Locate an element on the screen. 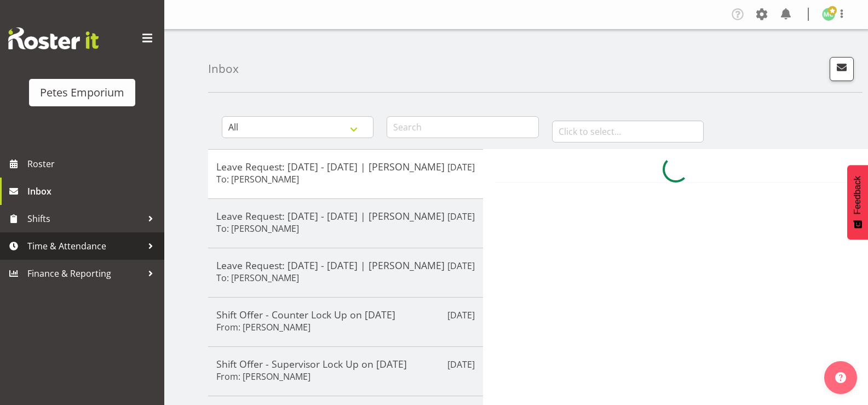  span: Inbox is located at coordinates (93, 191).